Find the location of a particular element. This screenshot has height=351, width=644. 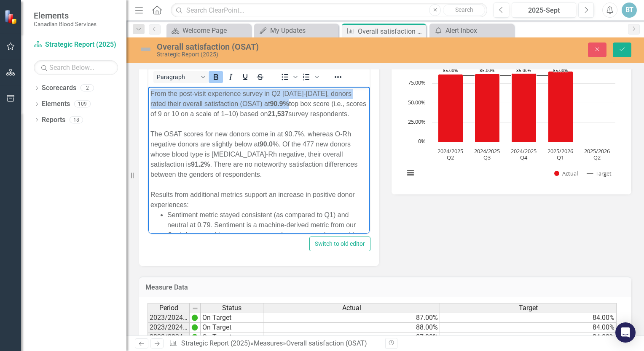

button: Switch to old editor is located at coordinates (340, 244).